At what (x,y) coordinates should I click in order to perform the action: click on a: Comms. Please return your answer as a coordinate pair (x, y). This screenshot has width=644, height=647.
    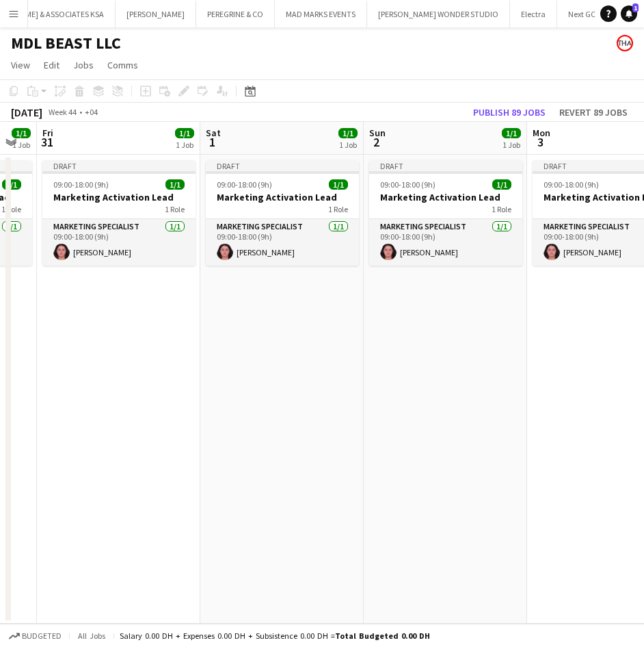
    Looking at the image, I should click on (122, 65).